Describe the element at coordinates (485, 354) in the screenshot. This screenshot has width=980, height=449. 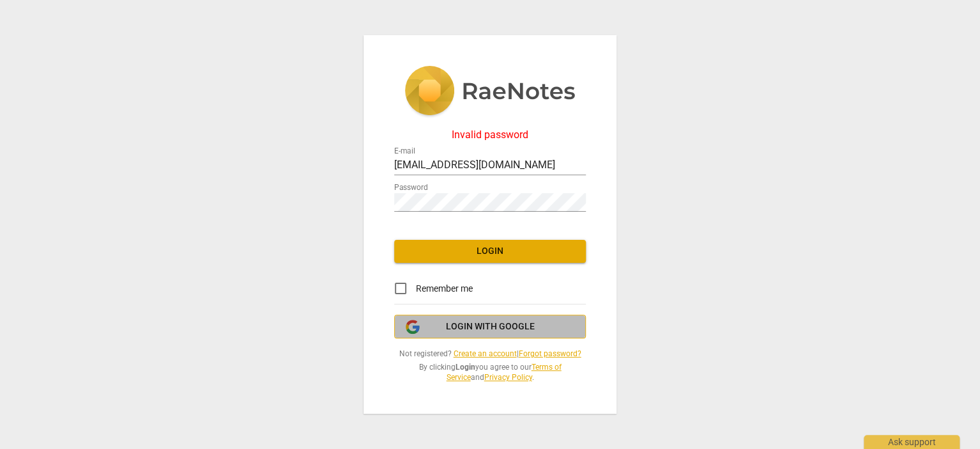
I see `a: Create an account` at that location.